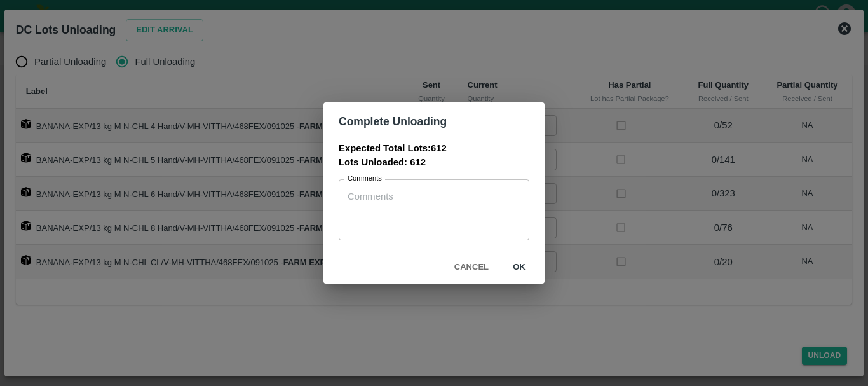 The height and width of the screenshot is (386, 868). I want to click on button: Cancel, so click(472, 267).